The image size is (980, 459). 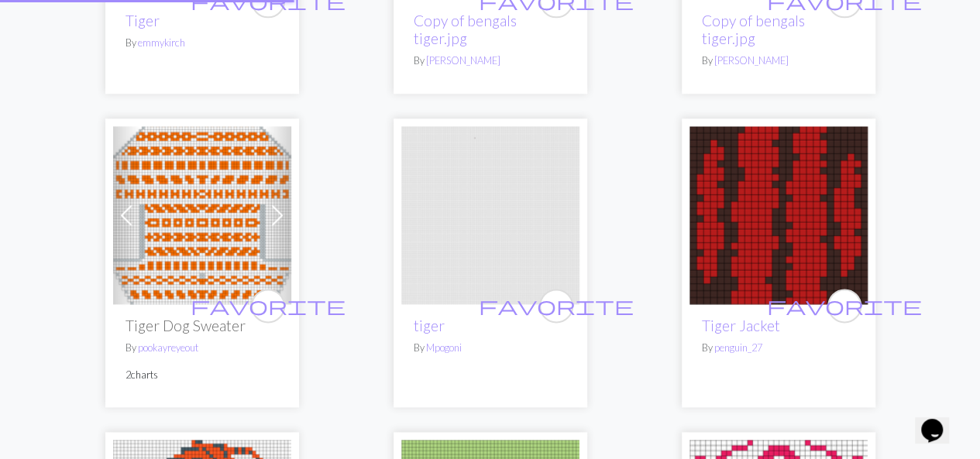 I want to click on a: Tiger Dog Sweater, so click(x=202, y=213).